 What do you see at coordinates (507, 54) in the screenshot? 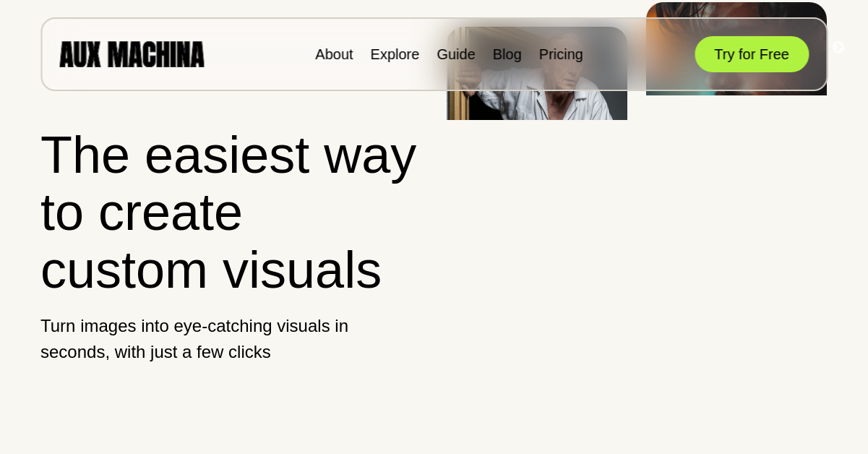
I see `a: Blog` at bounding box center [507, 54].